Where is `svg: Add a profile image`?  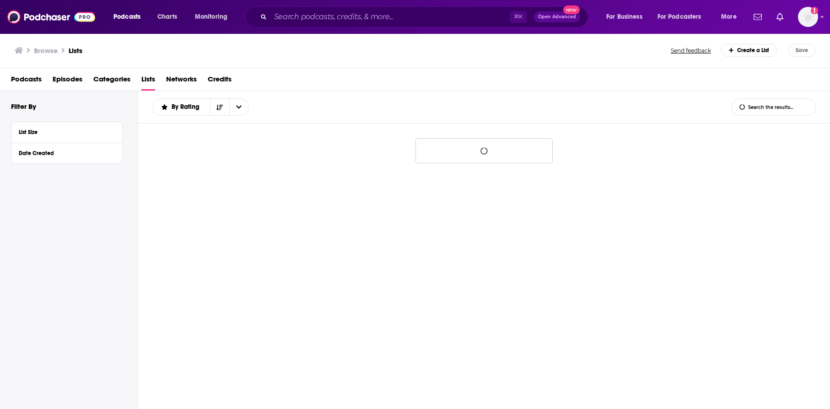
svg: Add a profile image is located at coordinates (814, 11).